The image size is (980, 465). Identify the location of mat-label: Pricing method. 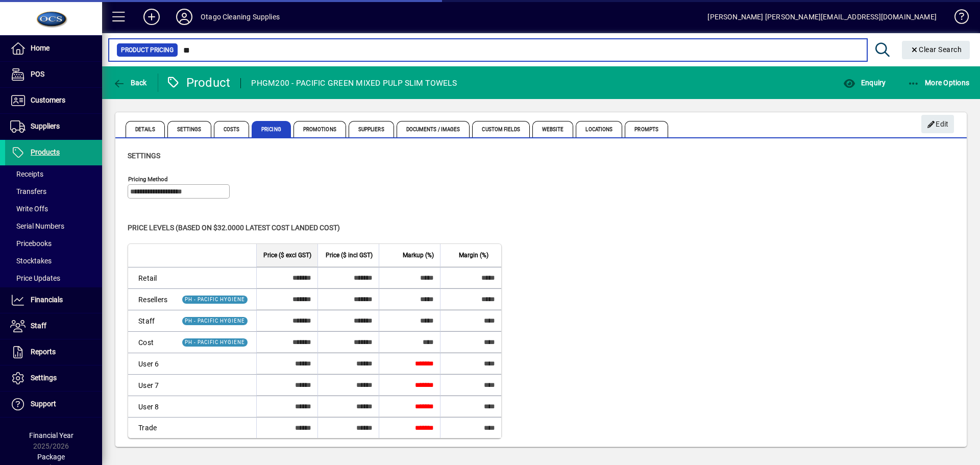
(148, 179).